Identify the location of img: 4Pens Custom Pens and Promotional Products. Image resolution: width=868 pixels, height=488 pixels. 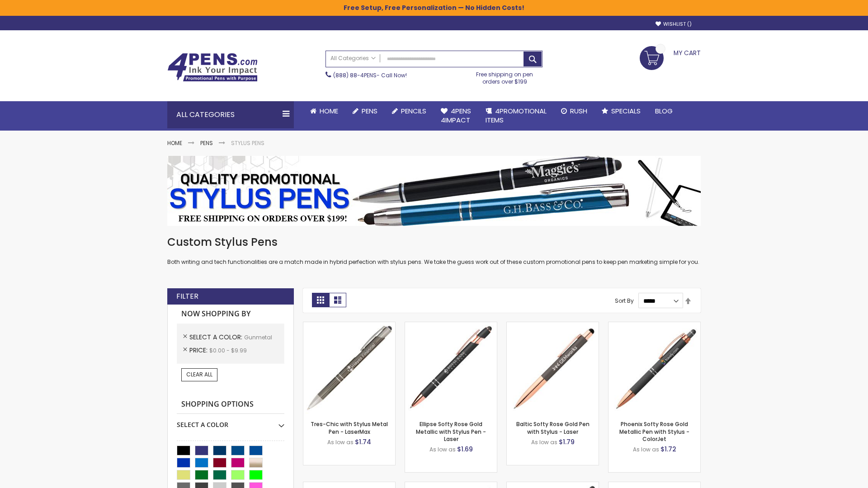
(212, 67).